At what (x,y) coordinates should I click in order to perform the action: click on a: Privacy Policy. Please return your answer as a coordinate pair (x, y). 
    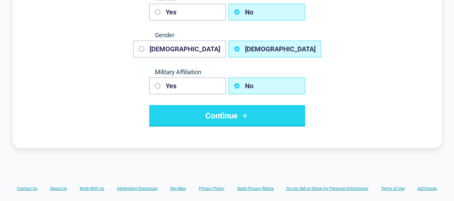
    Looking at the image, I should click on (212, 189).